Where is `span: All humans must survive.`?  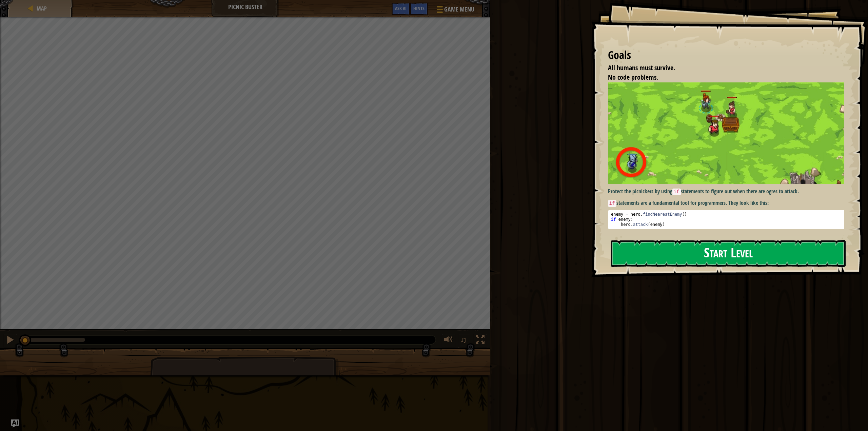
span: All humans must survive. is located at coordinates (641, 67).